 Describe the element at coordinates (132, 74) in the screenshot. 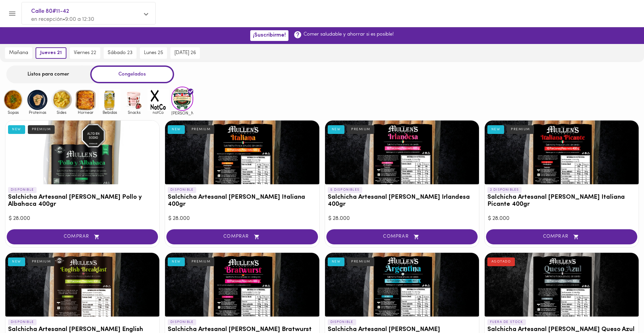

I see `div: Congelados` at that location.